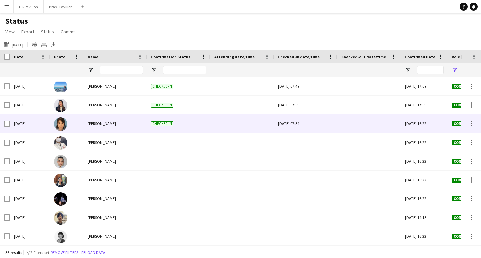 The image size is (481, 258). I want to click on img: Aya Inoue, so click(61, 236).